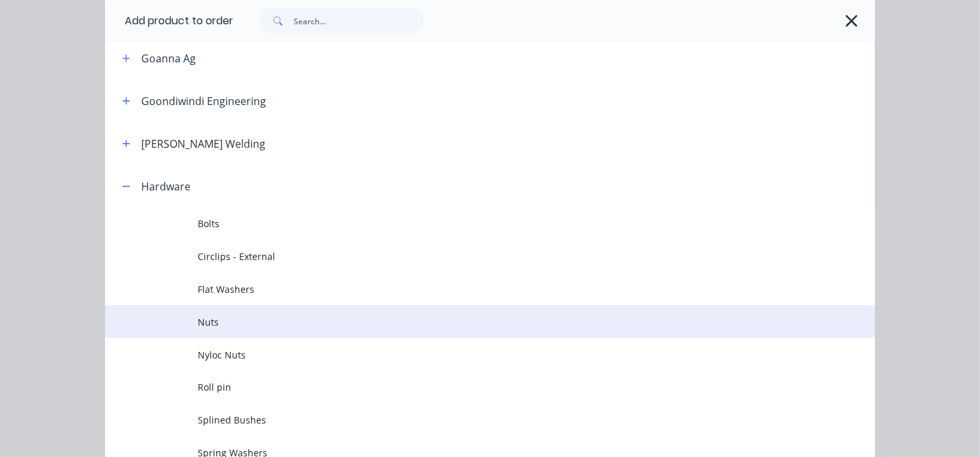 This screenshot has height=457, width=980. I want to click on div: Goanna Ag, so click(168, 58).